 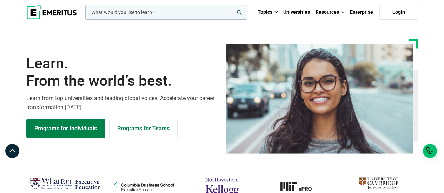 What do you see at coordinates (166, 12) in the screenshot?
I see `input: woocommerce-product-search-field-0` at bounding box center [166, 12].